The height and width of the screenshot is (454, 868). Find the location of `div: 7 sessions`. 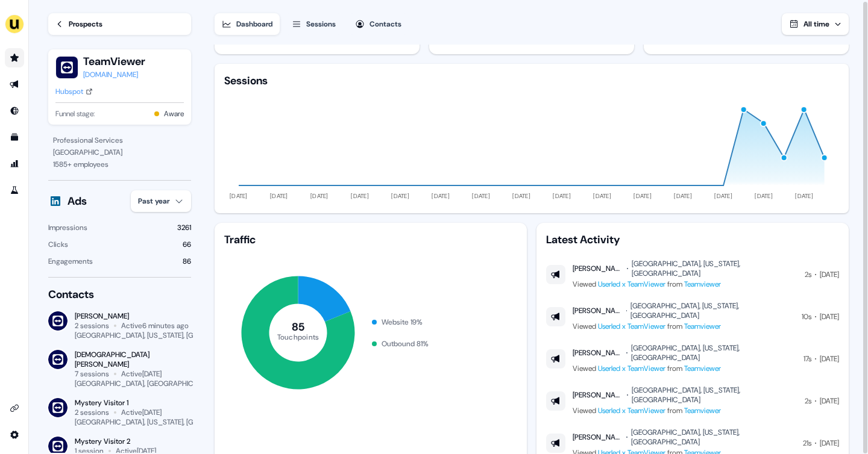

div: 7 sessions is located at coordinates (91, 374).